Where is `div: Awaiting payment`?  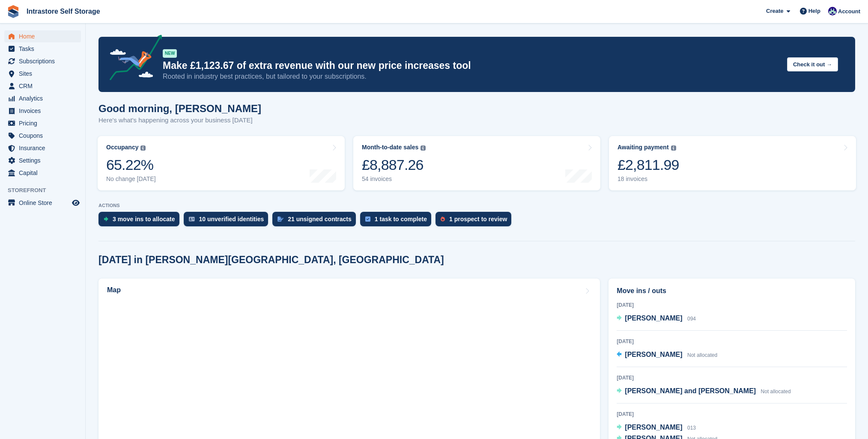
div: Awaiting payment is located at coordinates (643, 147).